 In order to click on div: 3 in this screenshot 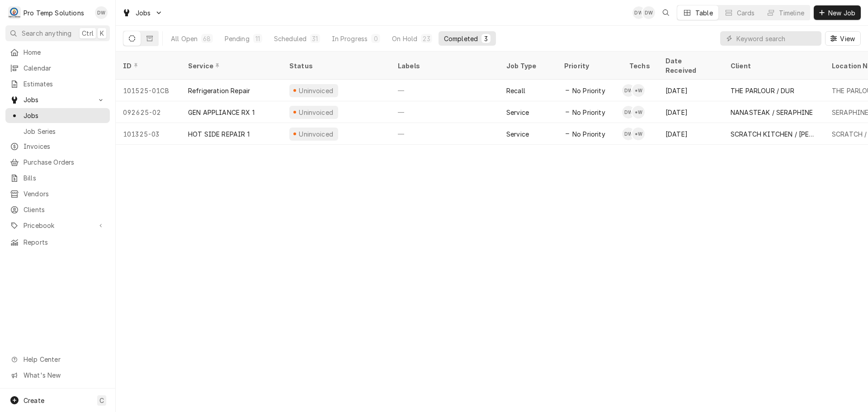, I will do `click(486, 38)`.